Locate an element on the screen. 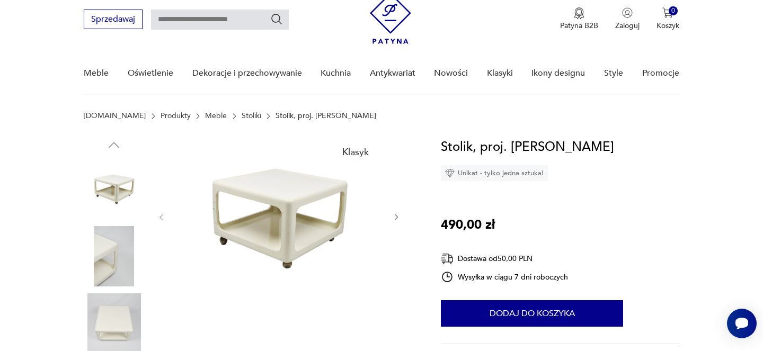  img: Ikona koszyka is located at coordinates (668, 13).